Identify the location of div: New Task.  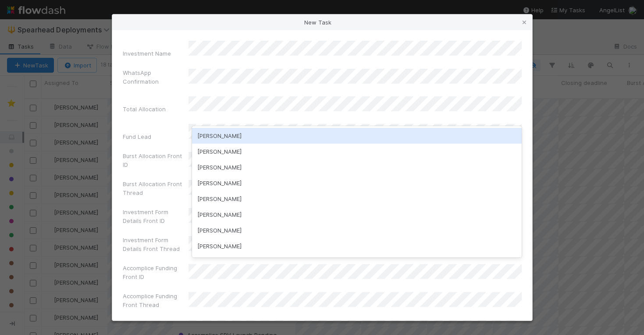
(322, 22).